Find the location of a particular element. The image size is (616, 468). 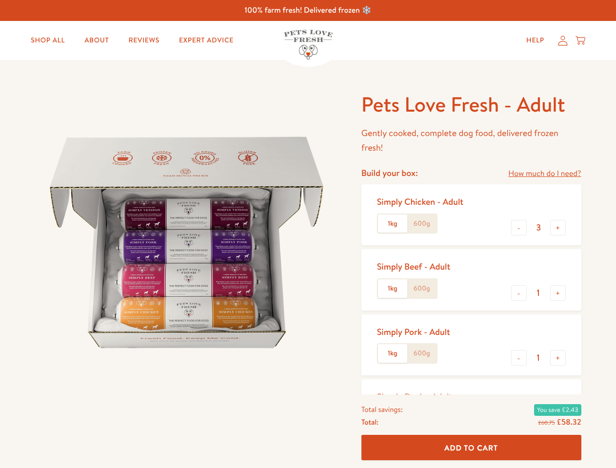

button: Add To Cart is located at coordinates (471, 447).